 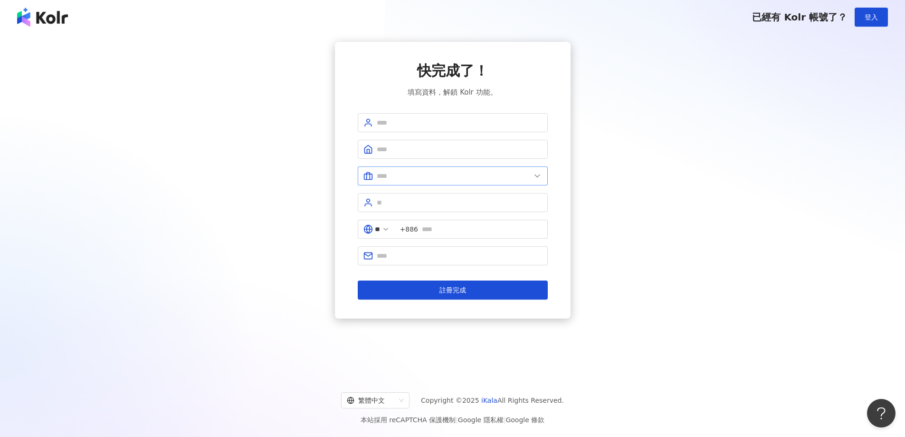 What do you see at coordinates (800, 17) in the screenshot?
I see `span: 已經有 Kolr 帳號了？` at bounding box center [800, 17].